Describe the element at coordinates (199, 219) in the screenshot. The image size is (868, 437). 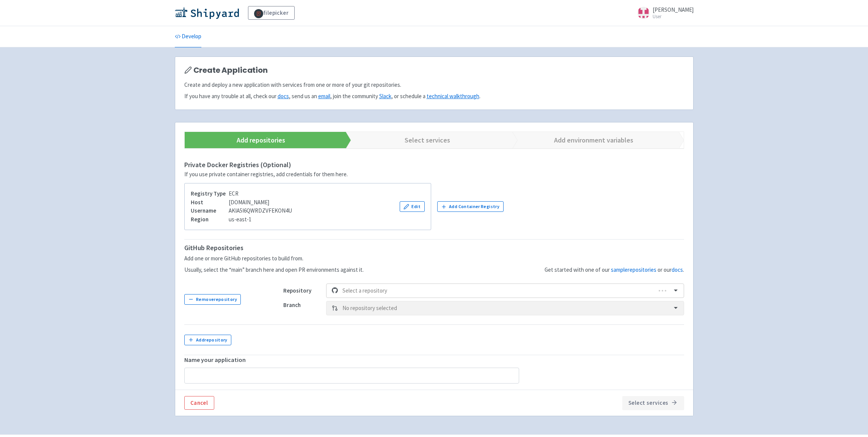
I see `b: Region` at that location.